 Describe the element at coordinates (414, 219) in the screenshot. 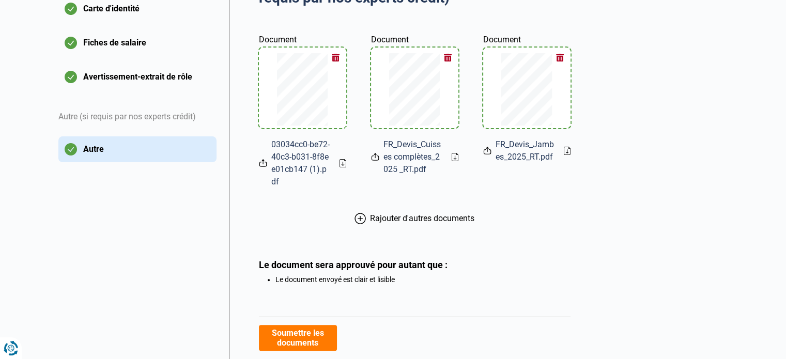

I see `button: Rajouter d'autres documents` at that location.